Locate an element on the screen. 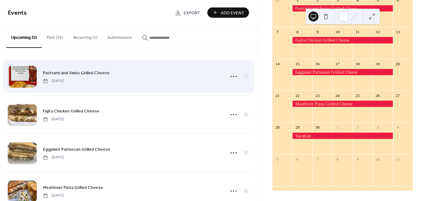 This screenshot has width=428, height=201. span: Pastrami and Swiss Grilled Cheese is located at coordinates (76, 73).